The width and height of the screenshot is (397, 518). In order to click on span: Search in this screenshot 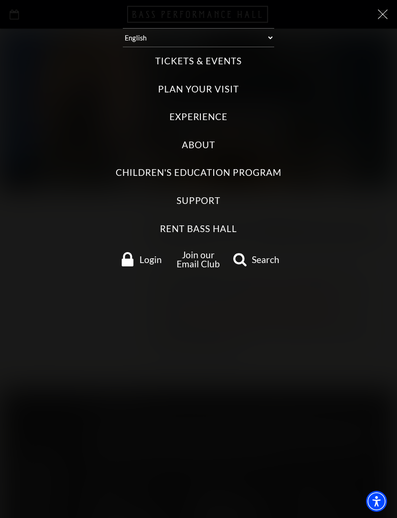, I will do `click(266, 259)`.